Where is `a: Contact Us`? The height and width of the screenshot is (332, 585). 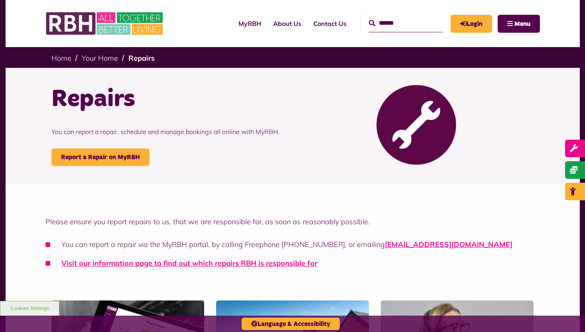 a: Contact Us is located at coordinates (330, 24).